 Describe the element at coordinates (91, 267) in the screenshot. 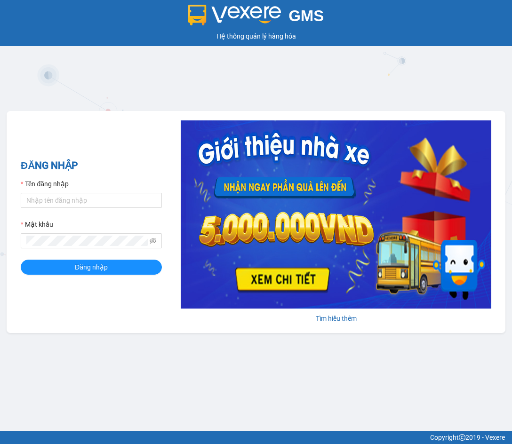

I see `button: Đăng nhập` at that location.